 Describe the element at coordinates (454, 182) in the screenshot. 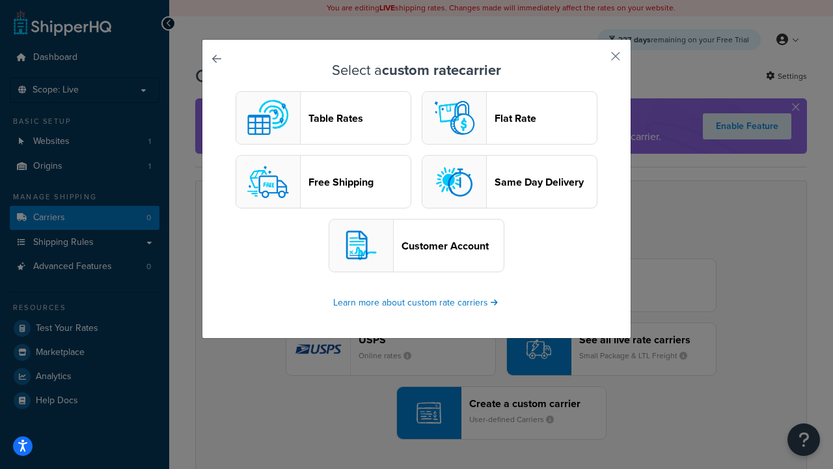

I see `img: sameday logo` at that location.